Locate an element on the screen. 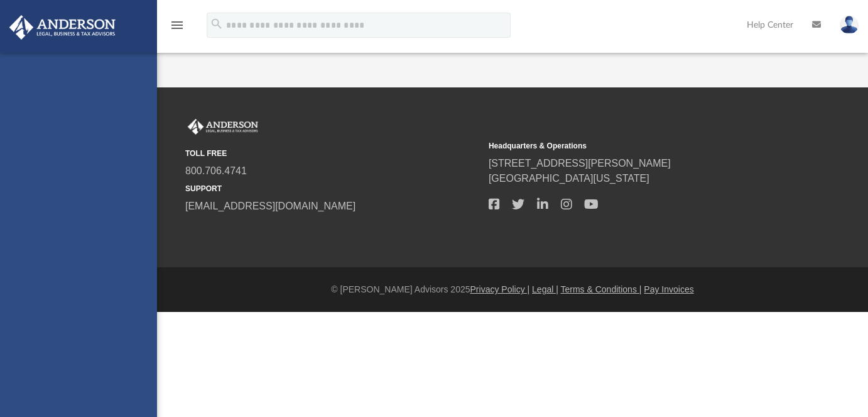  small: Headquarters & Operations is located at coordinates (636, 146).